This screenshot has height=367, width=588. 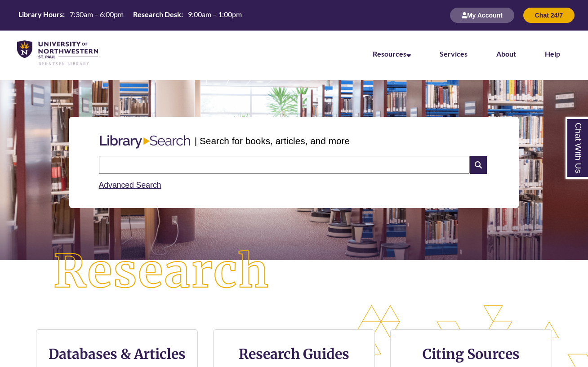 I want to click on h3: Citing Sources, so click(x=471, y=354).